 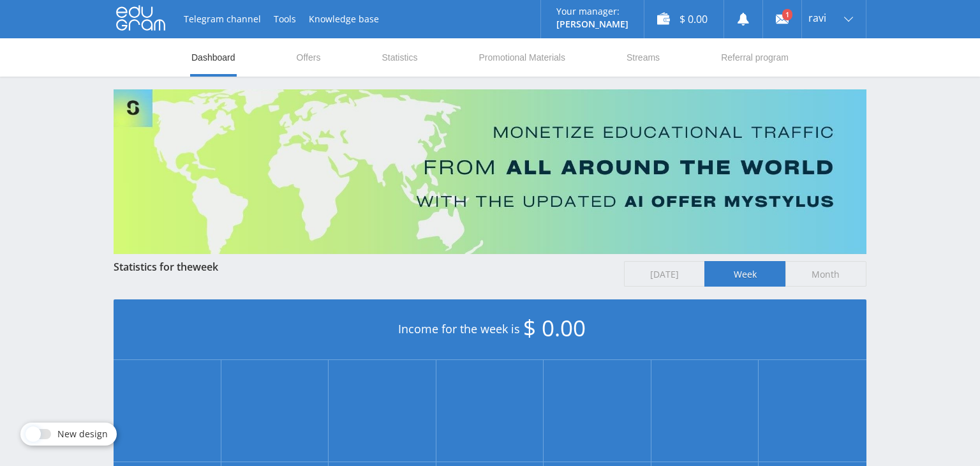 I want to click on span: $ 0.00, so click(x=555, y=328).